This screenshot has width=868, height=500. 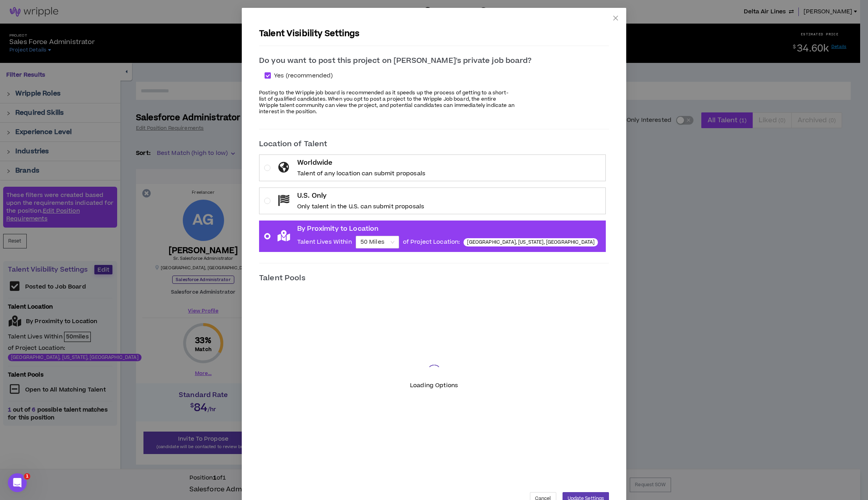 What do you see at coordinates (27, 476) in the screenshot?
I see `span: 1` at bounding box center [27, 476].